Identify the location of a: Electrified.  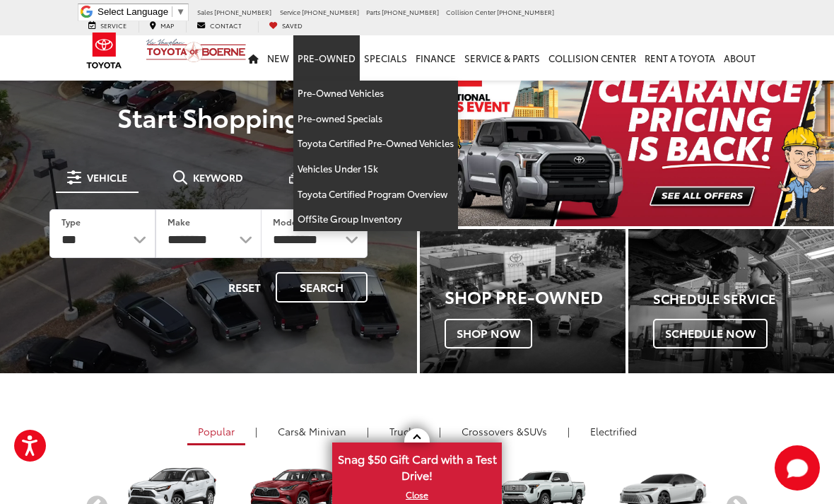
(613, 431).